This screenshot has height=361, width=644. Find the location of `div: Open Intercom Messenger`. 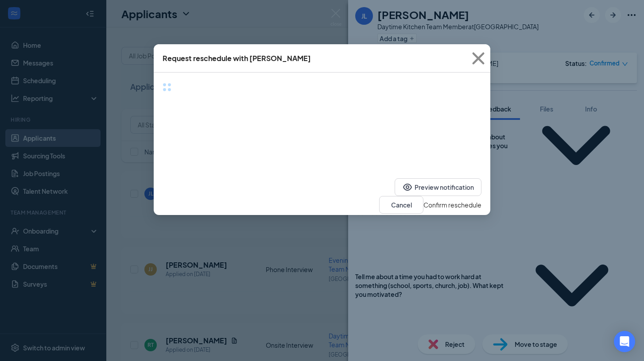

div: Open Intercom Messenger is located at coordinates (625, 342).